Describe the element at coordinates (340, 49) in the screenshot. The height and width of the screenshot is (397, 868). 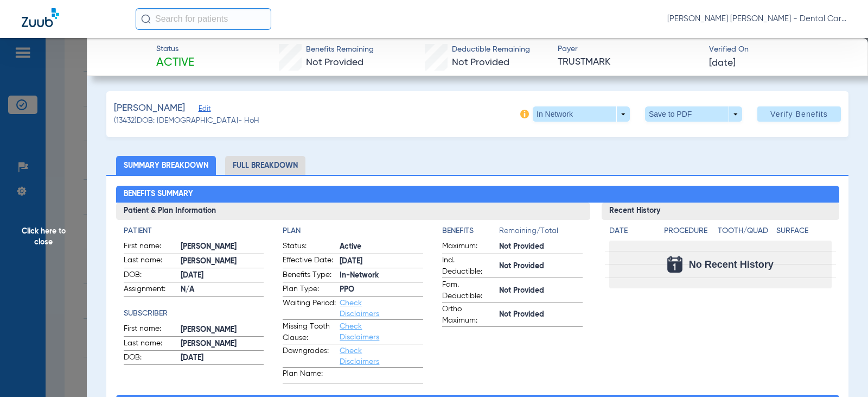
I see `span: Benefits Remaining` at that location.